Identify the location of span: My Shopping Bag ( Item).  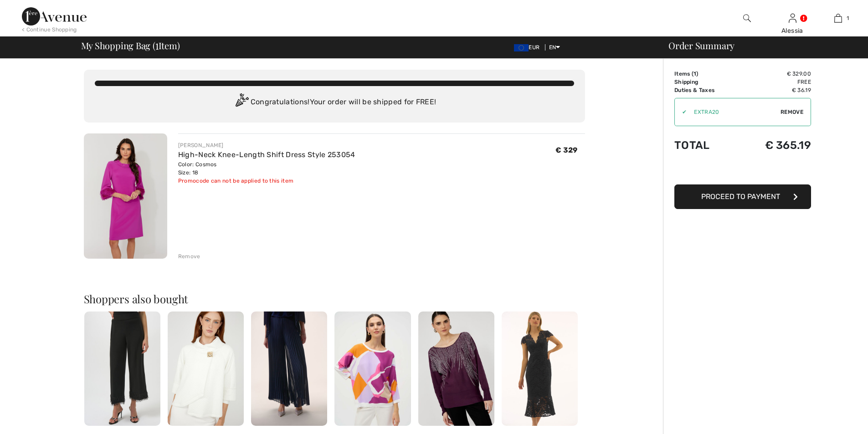
(130, 46).